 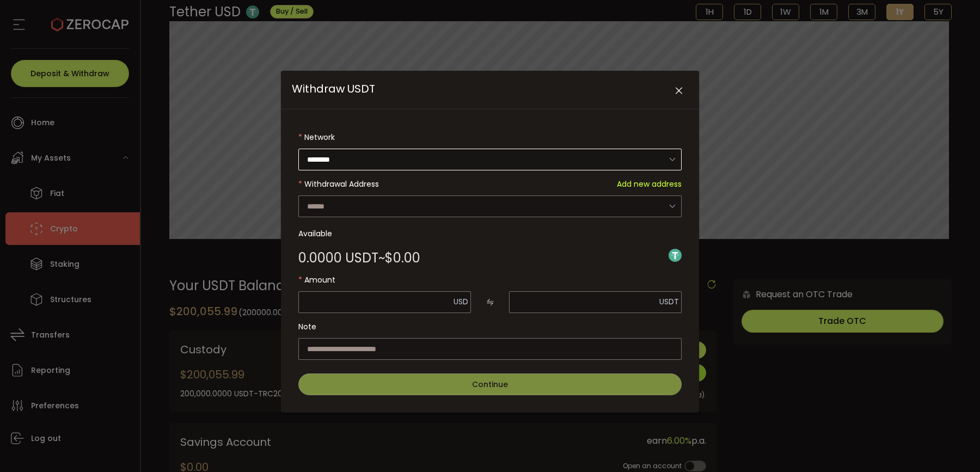 I want to click on span: Withdraw USDT, so click(x=334, y=88).